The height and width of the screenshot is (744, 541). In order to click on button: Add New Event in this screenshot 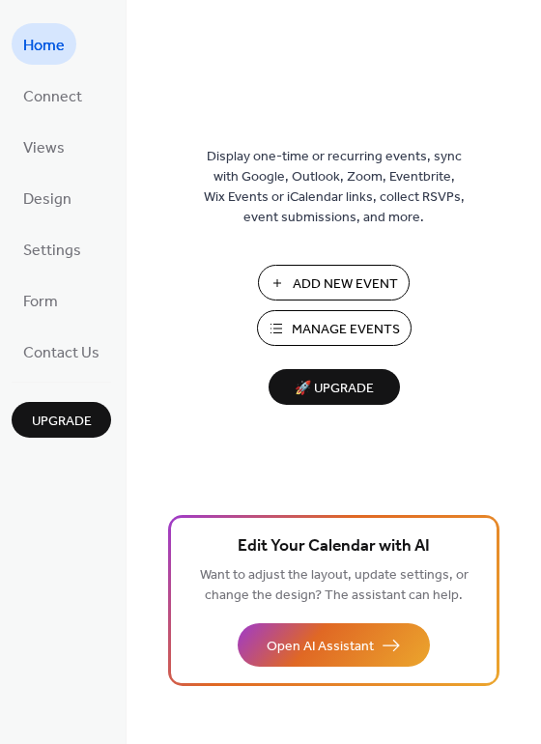, I will do `click(333, 282)`.